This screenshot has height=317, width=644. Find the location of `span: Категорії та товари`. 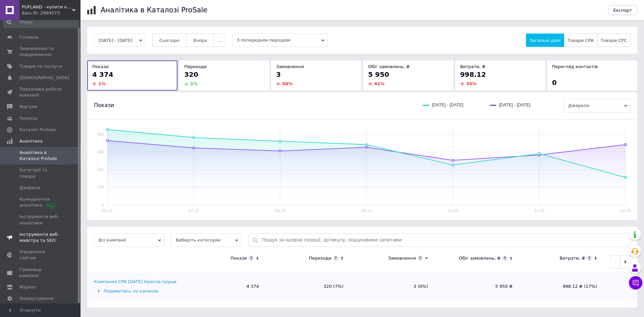

span: Категорії та товари is located at coordinates (41, 173).